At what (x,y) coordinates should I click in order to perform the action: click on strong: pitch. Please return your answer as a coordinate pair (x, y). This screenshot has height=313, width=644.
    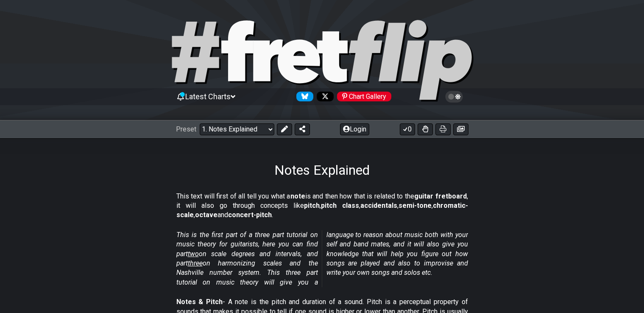
    Looking at the image, I should click on (312, 205).